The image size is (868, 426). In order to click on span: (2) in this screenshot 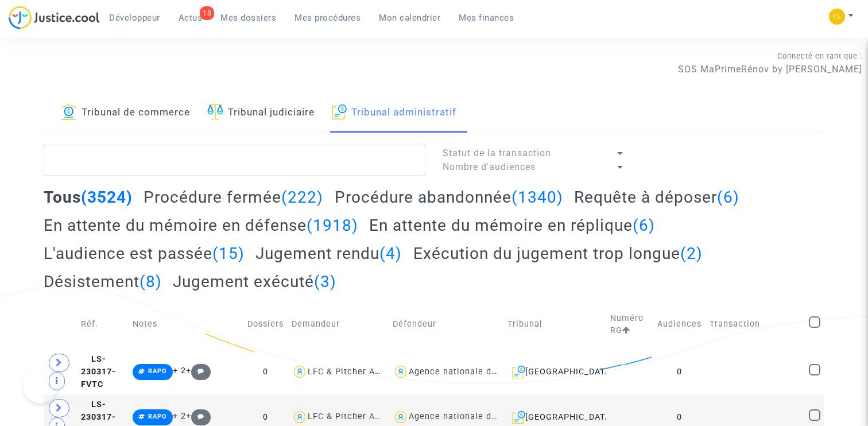, I will do `click(691, 253)`.